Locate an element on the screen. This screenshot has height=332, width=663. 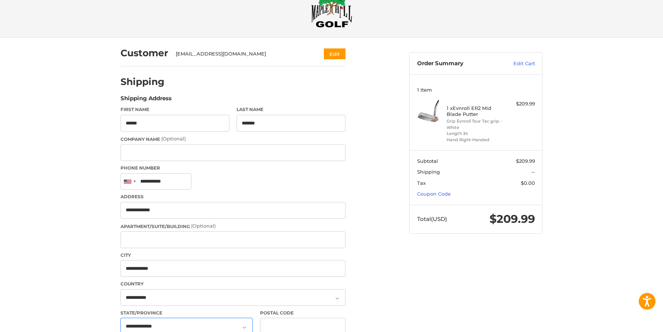
label: Phone Number is located at coordinates (233, 168).